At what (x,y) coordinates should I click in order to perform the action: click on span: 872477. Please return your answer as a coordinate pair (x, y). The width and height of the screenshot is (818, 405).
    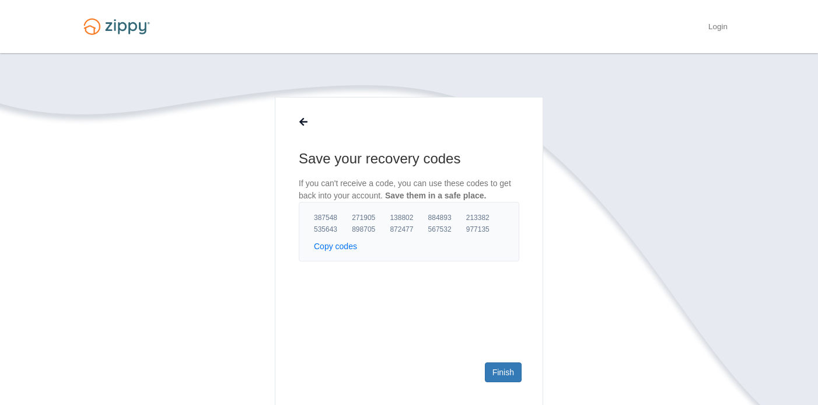
    Looking at the image, I should click on (408, 229).